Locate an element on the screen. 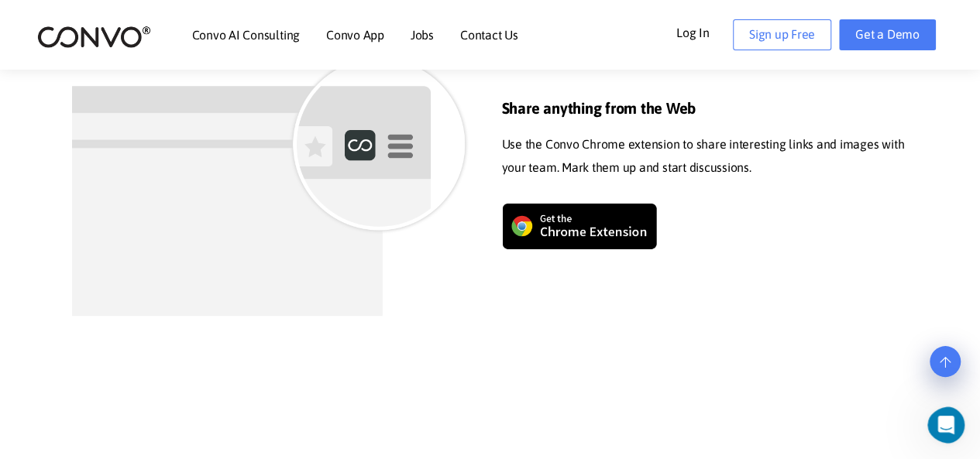  a: Convo App is located at coordinates (354, 35).